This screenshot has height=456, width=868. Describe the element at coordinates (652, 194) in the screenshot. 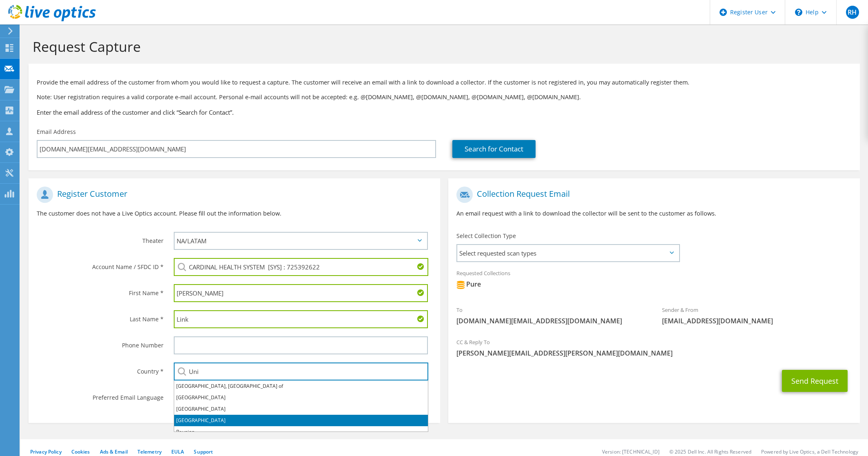

I see `h1: Collection Request Email` at that location.